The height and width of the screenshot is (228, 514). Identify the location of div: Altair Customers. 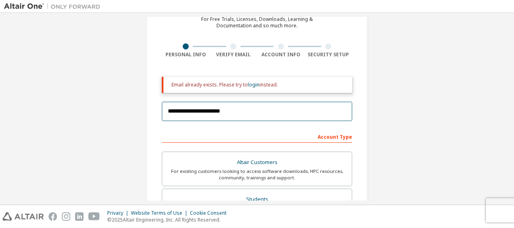
(257, 162).